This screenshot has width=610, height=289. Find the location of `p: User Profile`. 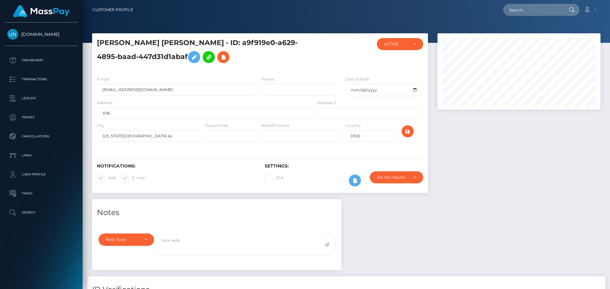

p: User Profile is located at coordinates (41, 175).